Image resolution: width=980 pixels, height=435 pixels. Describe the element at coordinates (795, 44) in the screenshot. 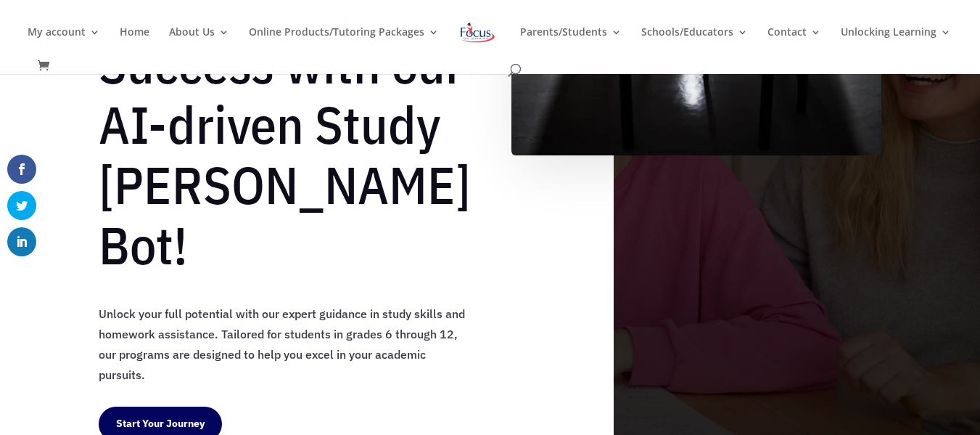

I see `a: Contact` at that location.